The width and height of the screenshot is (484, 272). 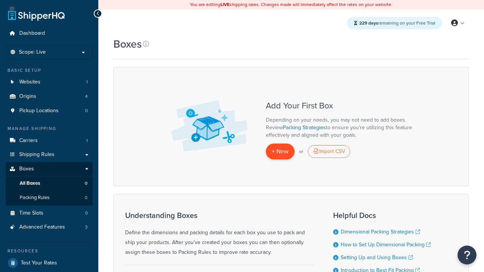 What do you see at coordinates (49, 251) in the screenshot?
I see `div: Resources` at bounding box center [49, 251].